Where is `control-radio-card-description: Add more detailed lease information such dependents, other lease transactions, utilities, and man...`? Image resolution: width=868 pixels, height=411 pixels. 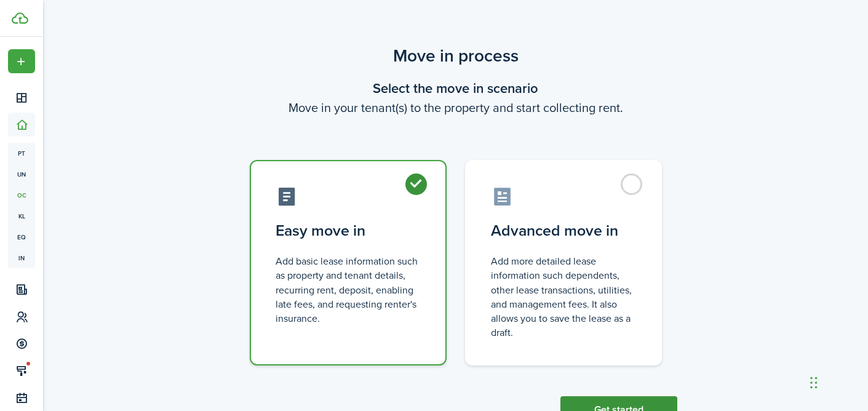 control-radio-card-description: Add more detailed lease information such dependents, other lease transactions, utilities, and man... is located at coordinates (563, 297).